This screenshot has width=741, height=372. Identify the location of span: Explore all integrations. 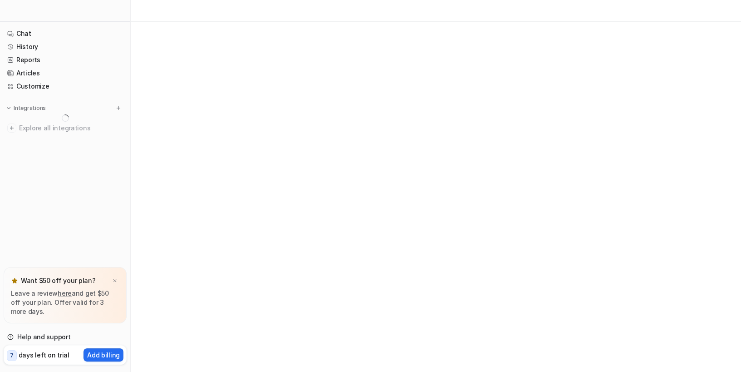
(71, 128).